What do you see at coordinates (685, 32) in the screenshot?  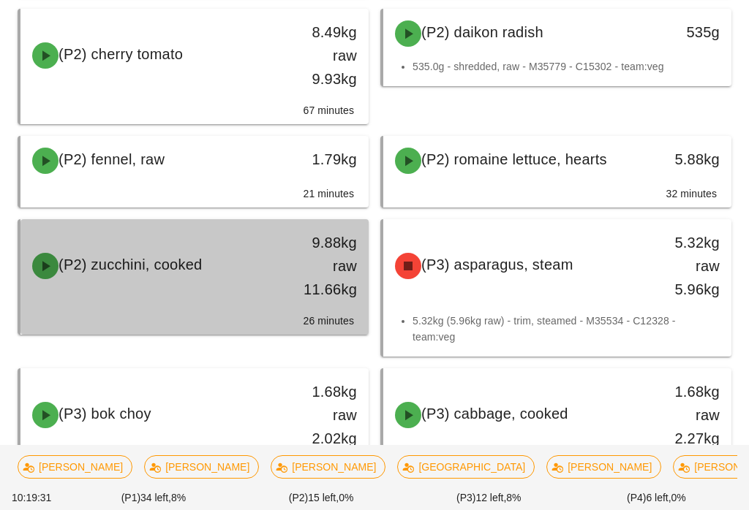 I see `div: 535g` at bounding box center [685, 32].